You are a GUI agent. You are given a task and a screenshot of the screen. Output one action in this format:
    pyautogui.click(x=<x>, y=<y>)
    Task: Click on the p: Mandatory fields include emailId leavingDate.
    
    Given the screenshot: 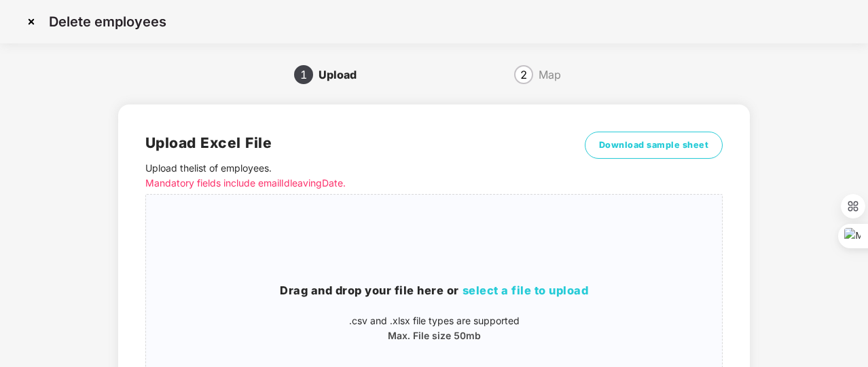 What is the action you would take?
    pyautogui.click(x=362, y=184)
    